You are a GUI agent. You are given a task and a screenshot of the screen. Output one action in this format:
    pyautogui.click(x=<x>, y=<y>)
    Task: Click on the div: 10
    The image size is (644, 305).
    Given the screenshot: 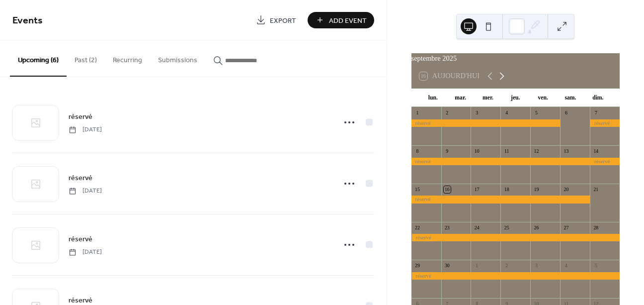 What is the action you would take?
    pyautogui.click(x=477, y=151)
    